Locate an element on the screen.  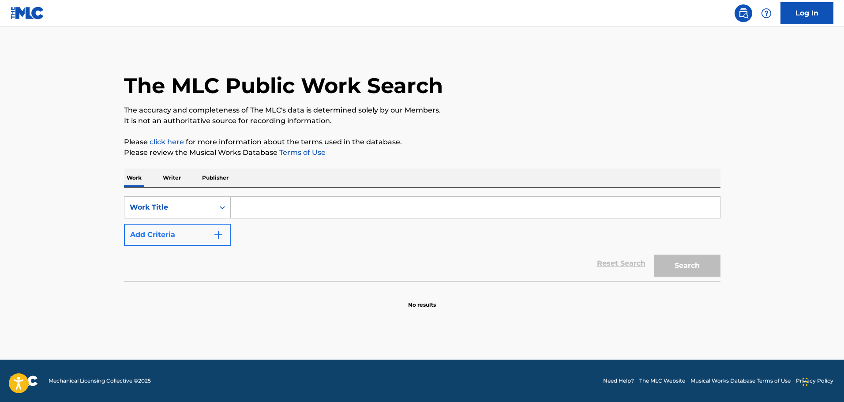
p: Please for more information about the terms used in the database. is located at coordinates (422, 142).